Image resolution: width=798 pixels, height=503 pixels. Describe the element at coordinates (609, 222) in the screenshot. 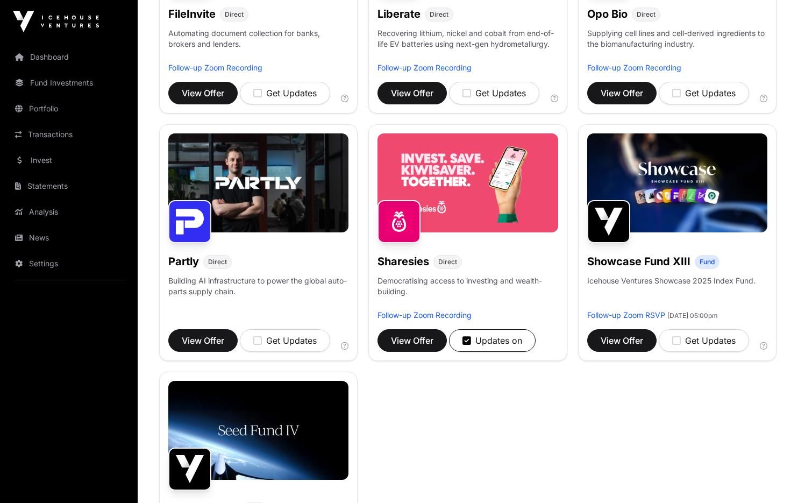

I see `img: Showcase Fund XIII` at that location.